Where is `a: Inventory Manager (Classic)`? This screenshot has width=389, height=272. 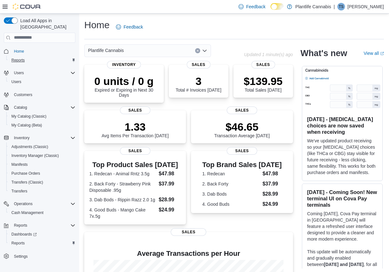
a: Inventory Manager (Classic) is located at coordinates (35, 155).